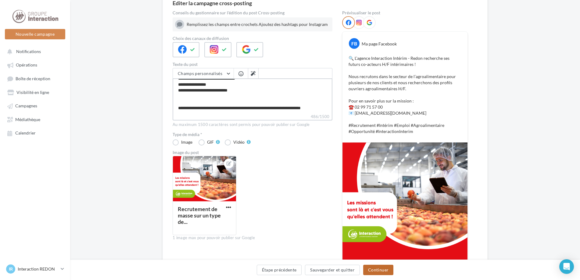 This screenshot has width=580, height=280. Describe the element at coordinates (26, 106) in the screenshot. I see `span: Campagnes` at that location.